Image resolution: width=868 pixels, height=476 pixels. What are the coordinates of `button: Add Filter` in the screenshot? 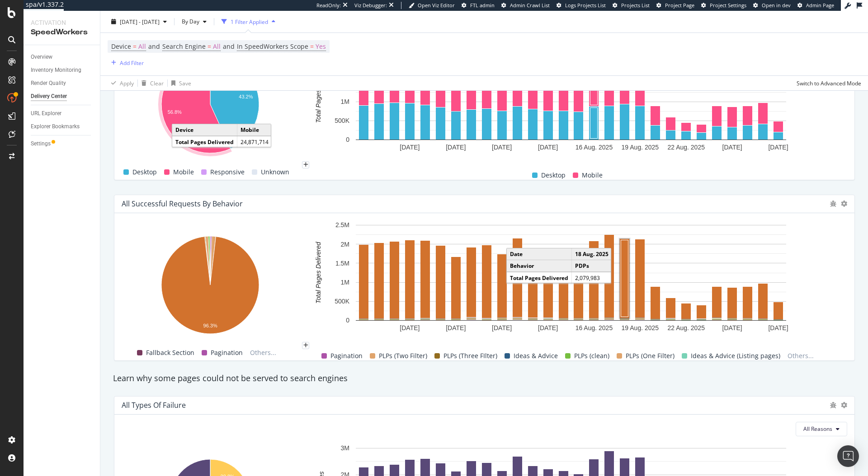 It's located at (125, 63).